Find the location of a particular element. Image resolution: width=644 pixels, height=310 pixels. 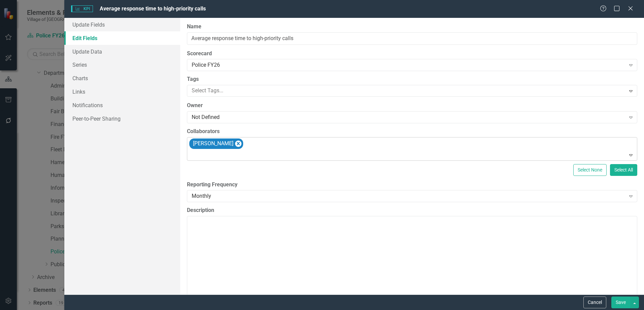

label: Collaborators is located at coordinates (412, 131).